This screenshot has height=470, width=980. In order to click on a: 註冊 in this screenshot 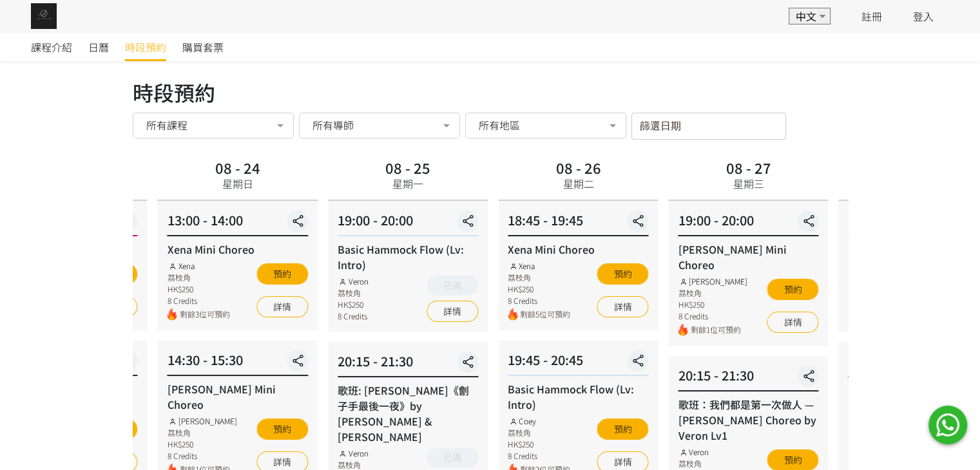, I will do `click(872, 16)`.